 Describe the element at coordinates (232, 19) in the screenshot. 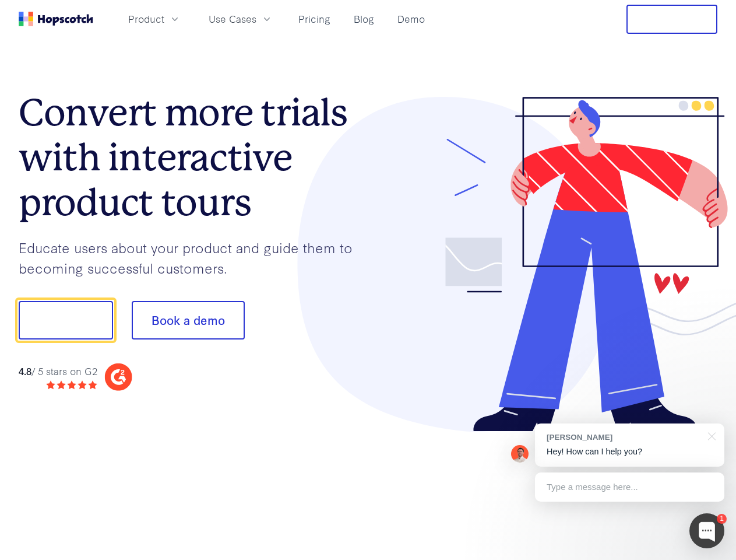

I see `span: Use Cases` at that location.